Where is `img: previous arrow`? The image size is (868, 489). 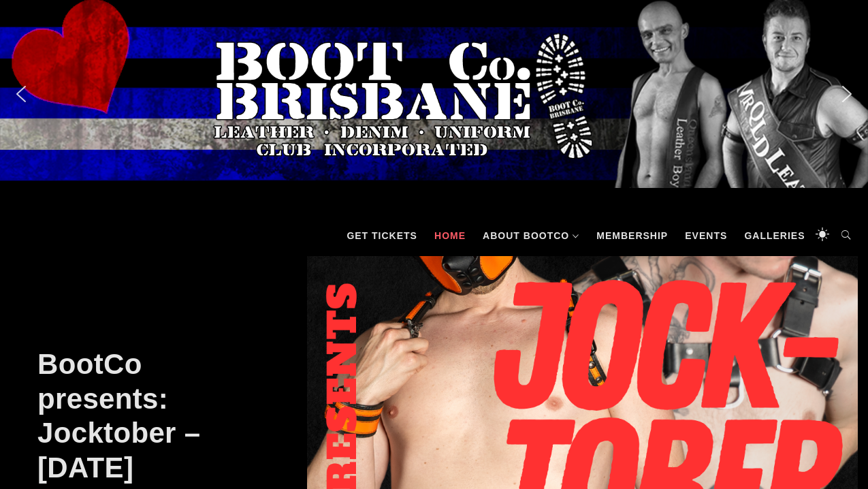 img: previous arrow is located at coordinates (21, 94).